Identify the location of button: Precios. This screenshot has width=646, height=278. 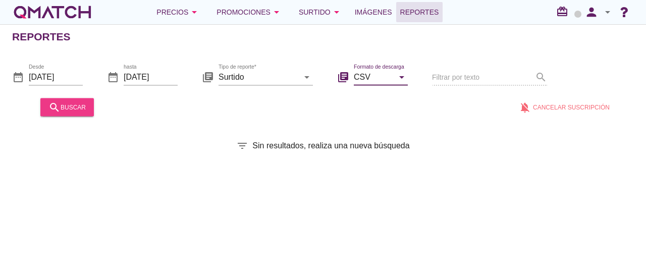
(178, 12).